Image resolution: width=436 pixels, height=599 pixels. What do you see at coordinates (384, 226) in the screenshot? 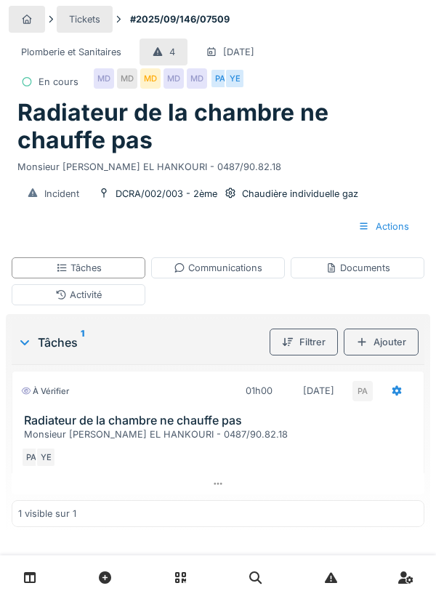
I see `div: Actions` at bounding box center [384, 226].